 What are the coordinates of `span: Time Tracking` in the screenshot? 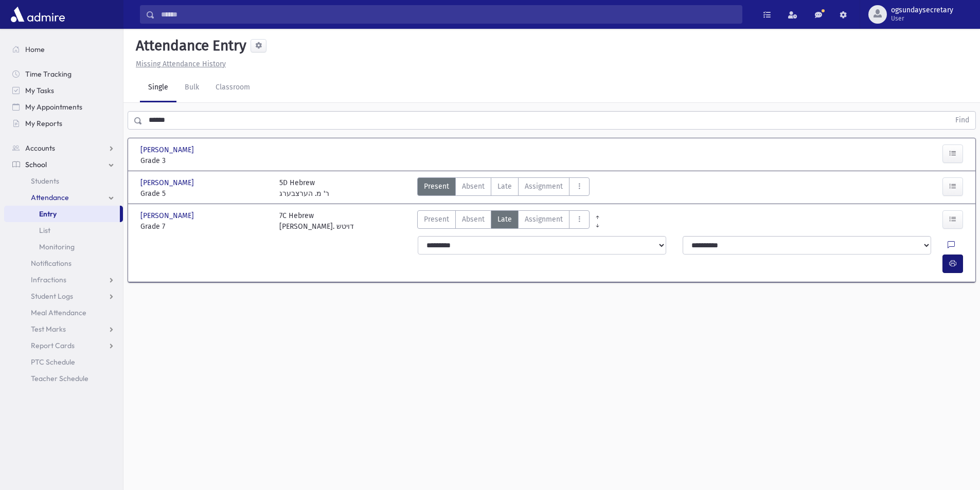 It's located at (48, 74).